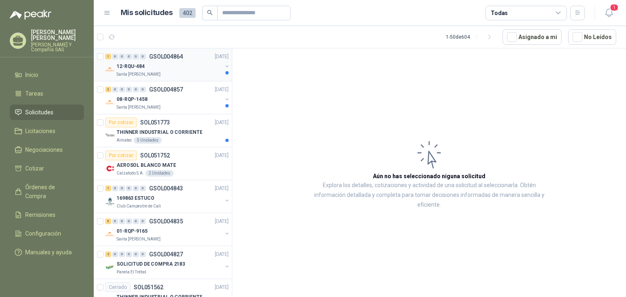 The image size is (626, 297). What do you see at coordinates (108, 255) in the screenshot?
I see `div: 2` at bounding box center [108, 255].